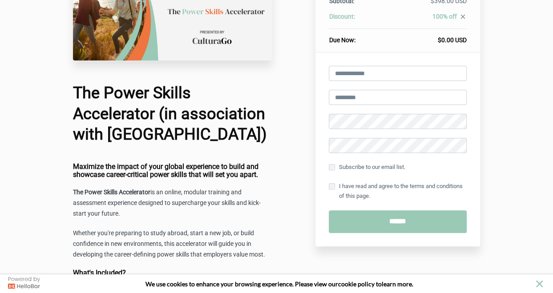 The height and width of the screenshot is (293, 553). Describe the element at coordinates (540, 284) in the screenshot. I see `button: close` at that location.